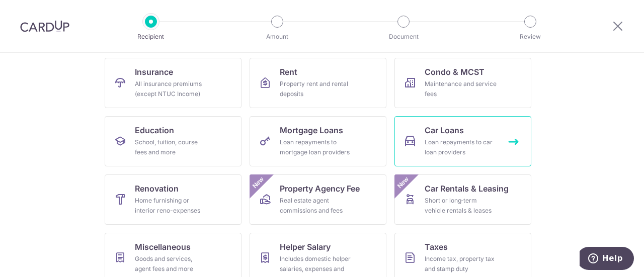  I want to click on div: Income tax, property tax and stamp duty, so click(461, 264).